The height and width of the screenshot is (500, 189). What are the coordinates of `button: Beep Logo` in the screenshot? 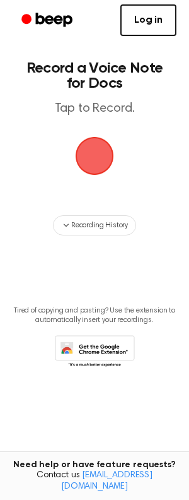 It's located at (95, 156).